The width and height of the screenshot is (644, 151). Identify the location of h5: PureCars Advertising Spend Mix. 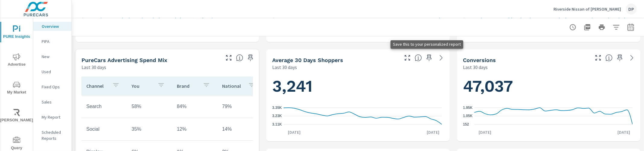
(124, 60).